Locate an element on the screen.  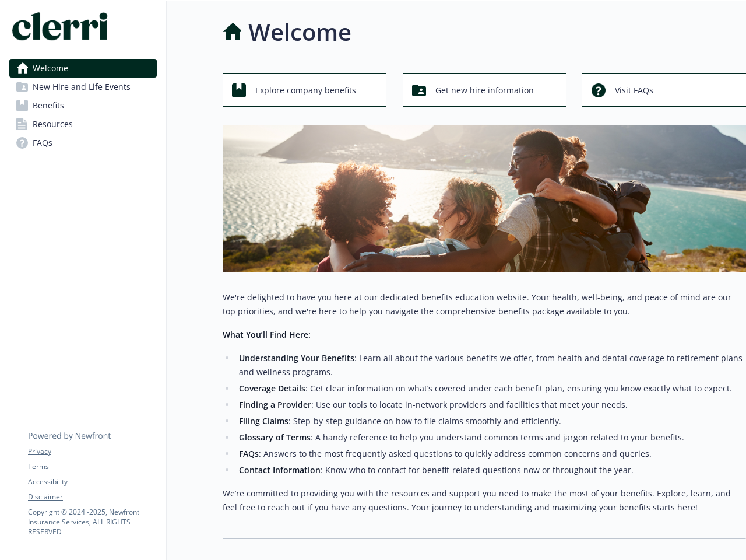
span: Visit FAQs is located at coordinates (634, 91).